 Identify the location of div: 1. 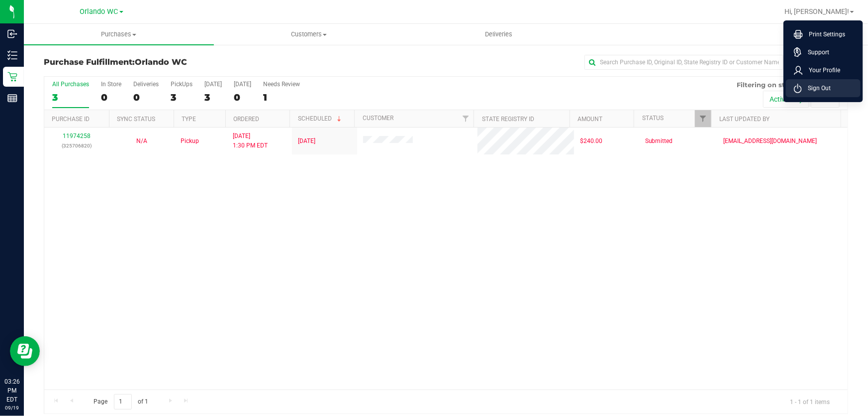
(281, 97).